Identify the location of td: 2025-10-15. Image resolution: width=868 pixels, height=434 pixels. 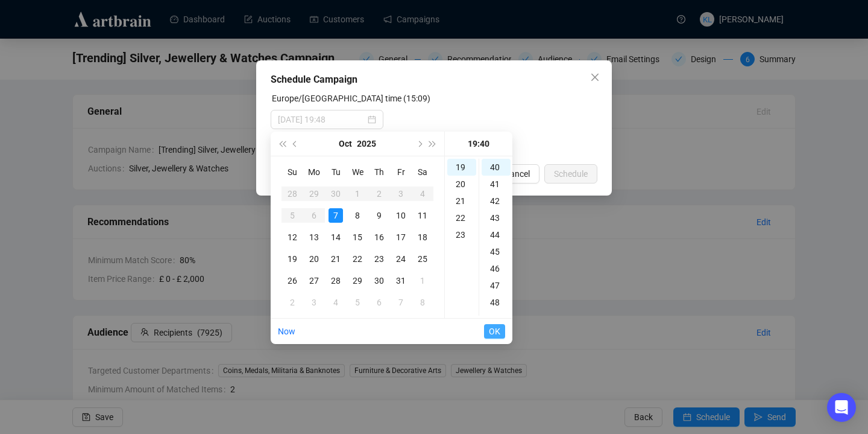
(357, 237).